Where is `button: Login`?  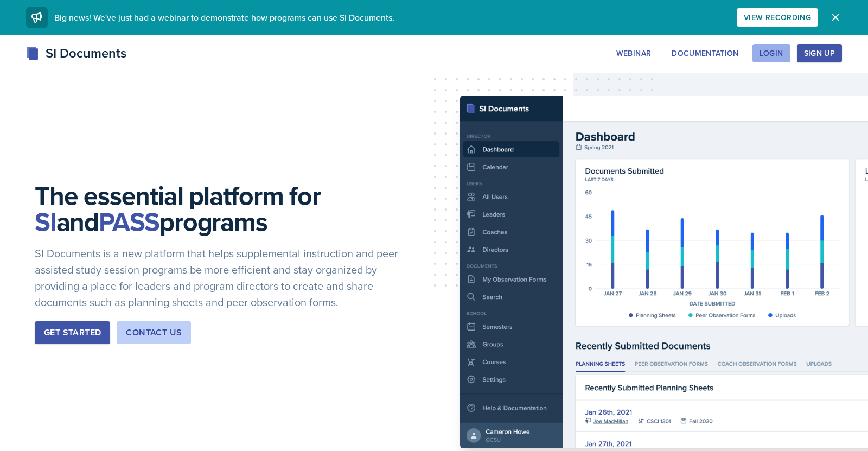 button: Login is located at coordinates (772, 53).